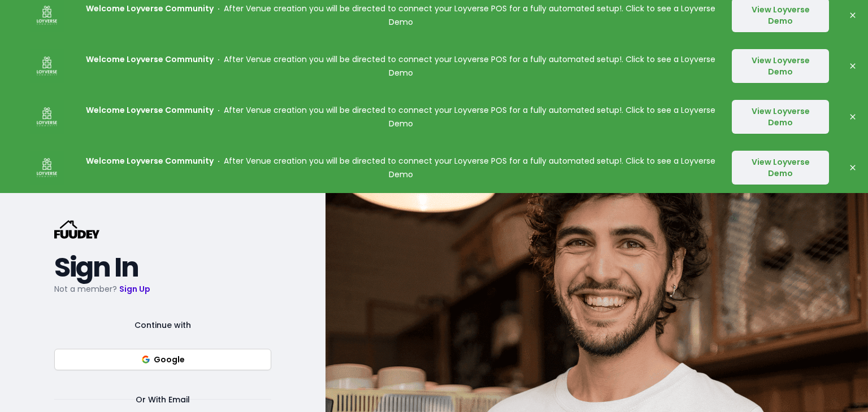 This screenshot has width=868, height=412. I want to click on a: Sign Up, so click(134, 289).